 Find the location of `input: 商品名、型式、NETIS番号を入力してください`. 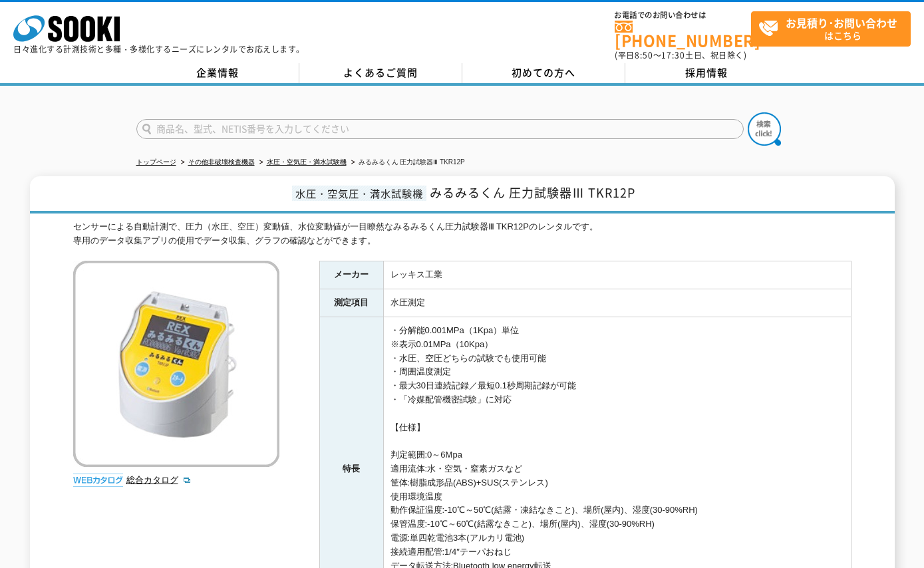

input: 商品名、型式、NETIS番号を入力してください is located at coordinates (439, 129).